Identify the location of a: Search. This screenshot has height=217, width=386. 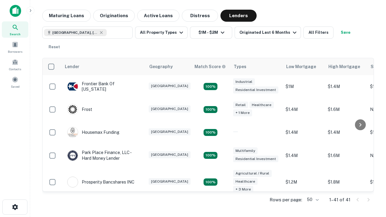
(15, 30).